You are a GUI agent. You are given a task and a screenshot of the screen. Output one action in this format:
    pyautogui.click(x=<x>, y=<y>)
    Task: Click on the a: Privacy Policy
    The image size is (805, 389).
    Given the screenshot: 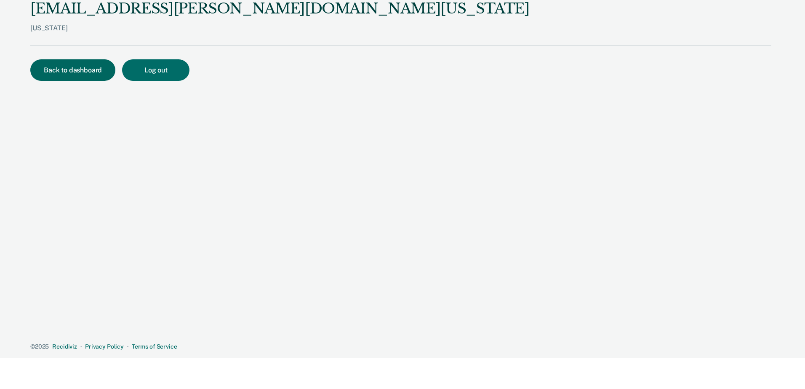 What is the action you would take?
    pyautogui.click(x=104, y=346)
    